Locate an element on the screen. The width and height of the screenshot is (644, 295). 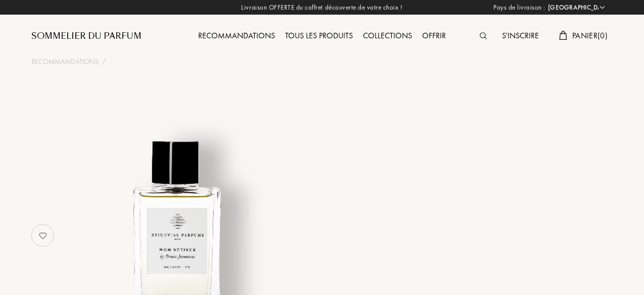
img: search_icn.svg is located at coordinates (483, 36).